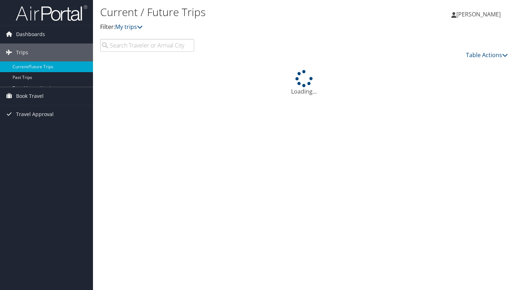  What do you see at coordinates (30, 34) in the screenshot?
I see `span: Dashboards` at bounding box center [30, 34].